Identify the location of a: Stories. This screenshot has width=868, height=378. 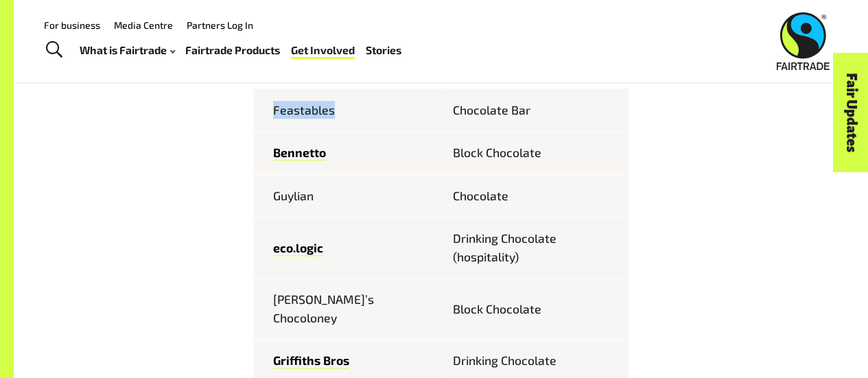
(384, 50).